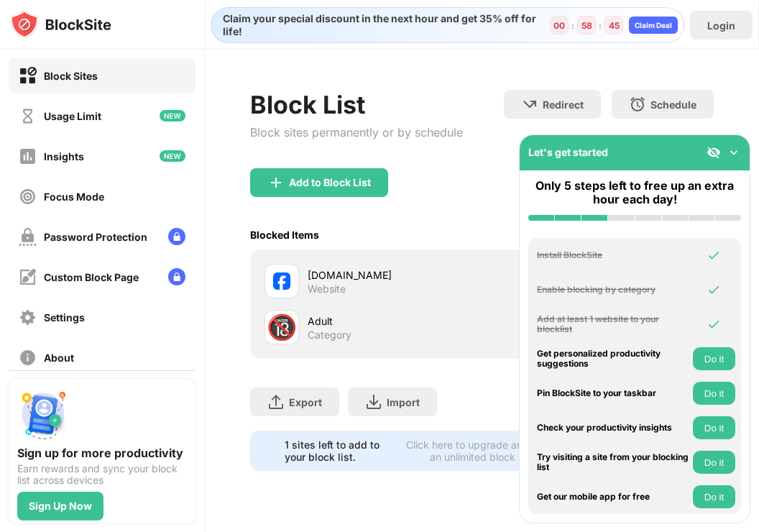  I want to click on img: about-off.svg, so click(27, 357).